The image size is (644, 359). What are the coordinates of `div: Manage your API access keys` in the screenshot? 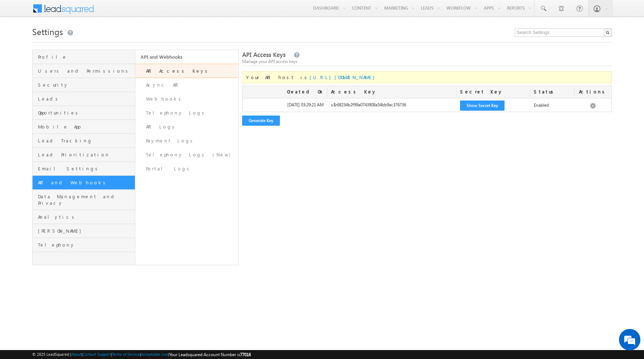 It's located at (427, 61).